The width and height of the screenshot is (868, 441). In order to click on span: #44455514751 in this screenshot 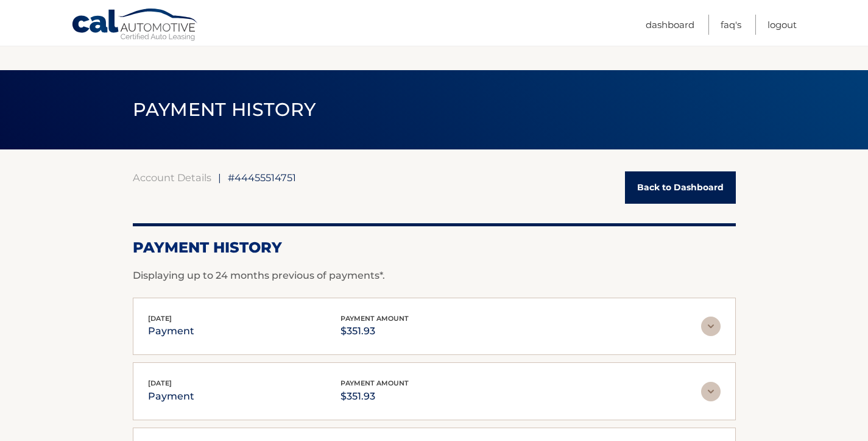, I will do `click(262, 177)`.